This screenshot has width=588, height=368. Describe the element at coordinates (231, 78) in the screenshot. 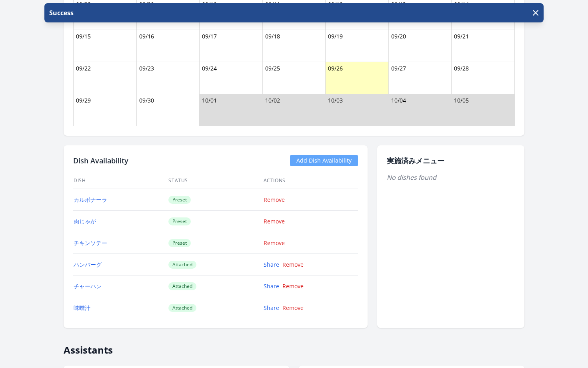

I see `td: 09/24` at that location.